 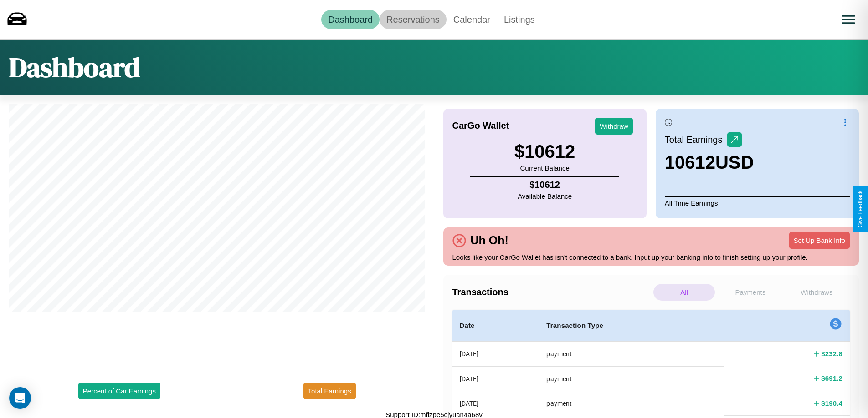 I want to click on p: Withdraws, so click(x=816, y=292).